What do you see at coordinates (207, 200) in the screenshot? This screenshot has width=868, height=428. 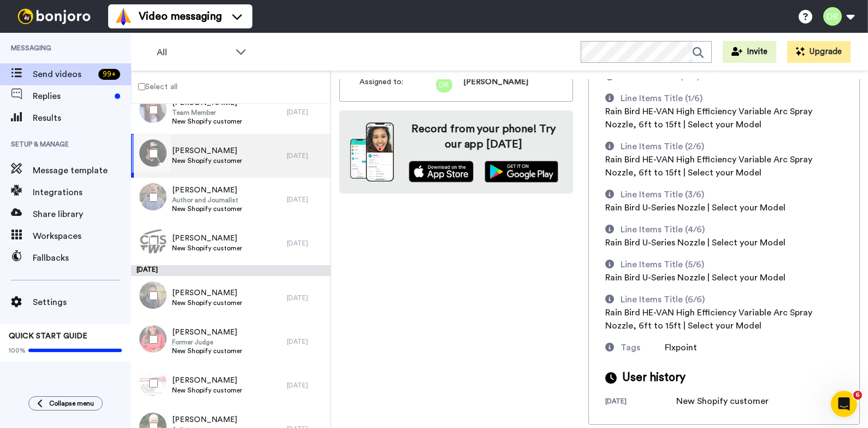 I see `span: Author and Journalist` at bounding box center [207, 200].